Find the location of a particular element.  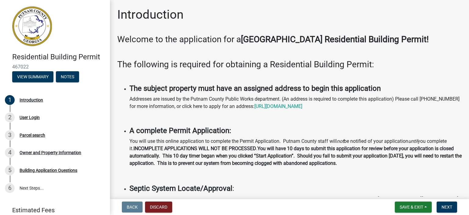

strong: A complete Permit Application: is located at coordinates (180, 130).